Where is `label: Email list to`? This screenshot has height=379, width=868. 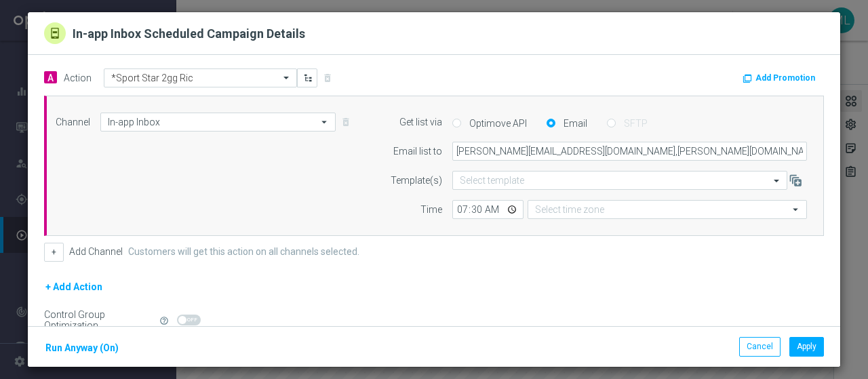 label: Email list to is located at coordinates (418, 151).